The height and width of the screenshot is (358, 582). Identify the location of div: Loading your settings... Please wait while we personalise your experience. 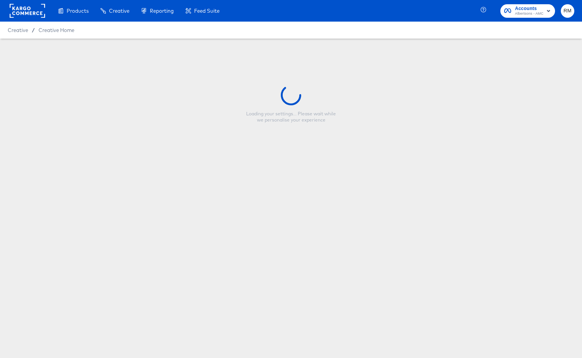
(291, 117).